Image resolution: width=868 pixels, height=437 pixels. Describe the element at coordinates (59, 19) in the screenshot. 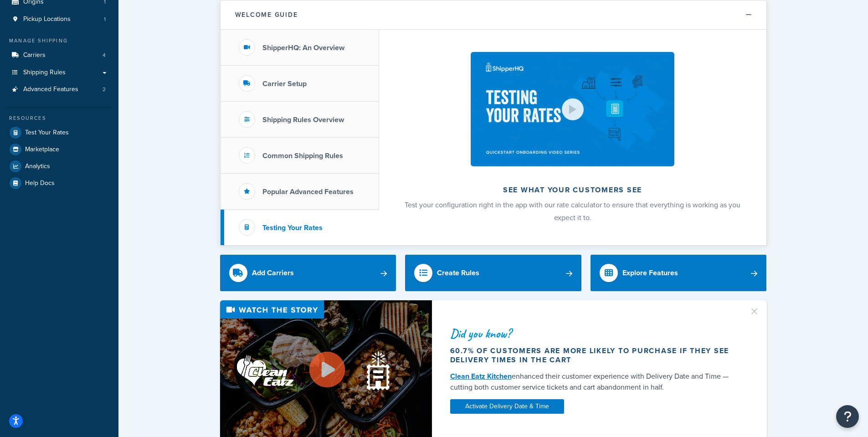

I see `a: Pickup Locations1` at that location.